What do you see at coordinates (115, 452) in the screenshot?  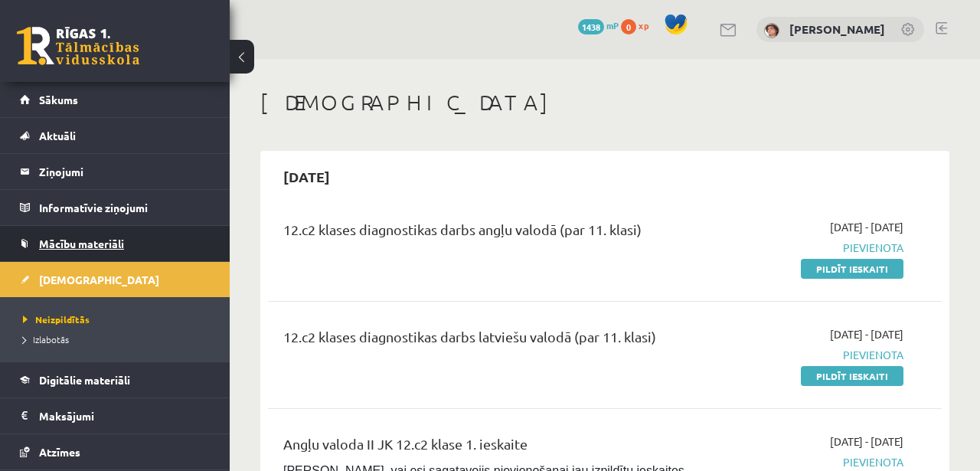 I see `a: Atzīmes` at bounding box center [115, 452].